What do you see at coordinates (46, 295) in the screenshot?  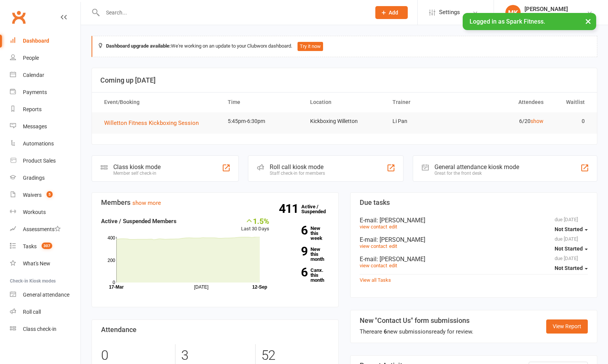 I see `div: General attendance` at bounding box center [46, 295].